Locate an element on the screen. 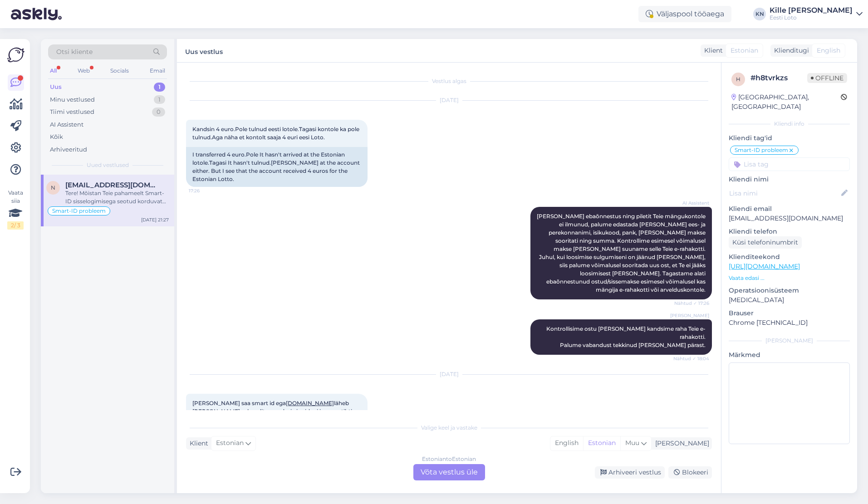 The height and width of the screenshot is (504, 868). div: Võta vestlus üle is located at coordinates (449, 472).